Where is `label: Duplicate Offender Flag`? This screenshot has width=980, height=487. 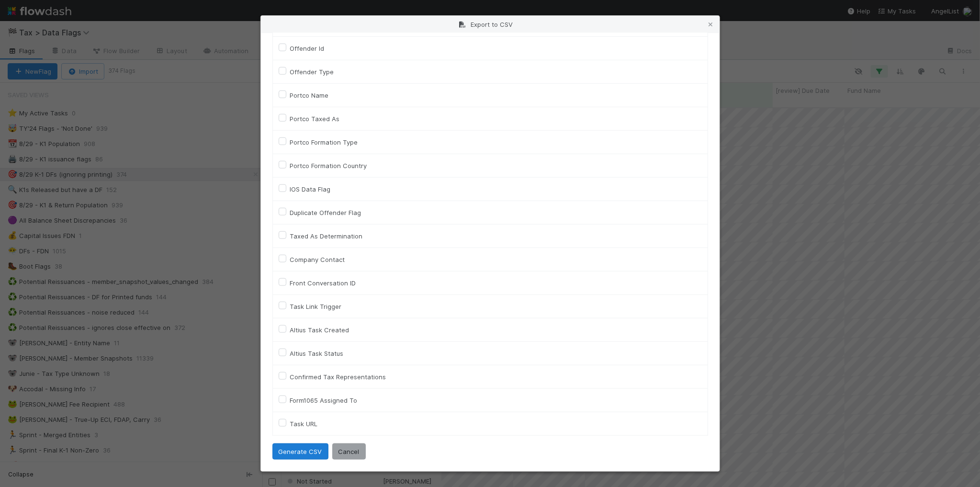
label: Duplicate Offender Flag is located at coordinates (325, 213).